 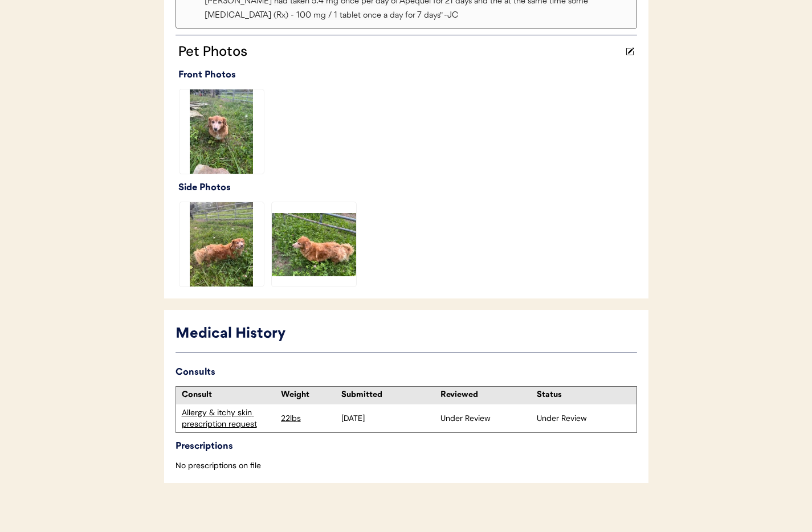 I want to click on img: IMG_7921.jpeg, so click(x=314, y=245).